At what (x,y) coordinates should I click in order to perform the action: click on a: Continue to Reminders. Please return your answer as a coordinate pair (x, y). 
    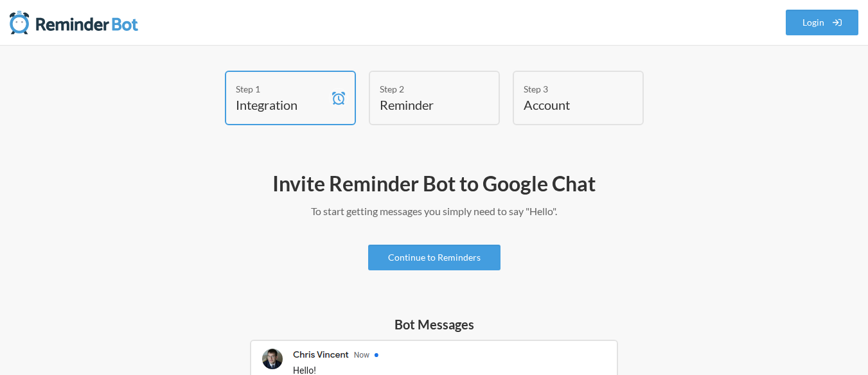
    Looking at the image, I should click on (434, 258).